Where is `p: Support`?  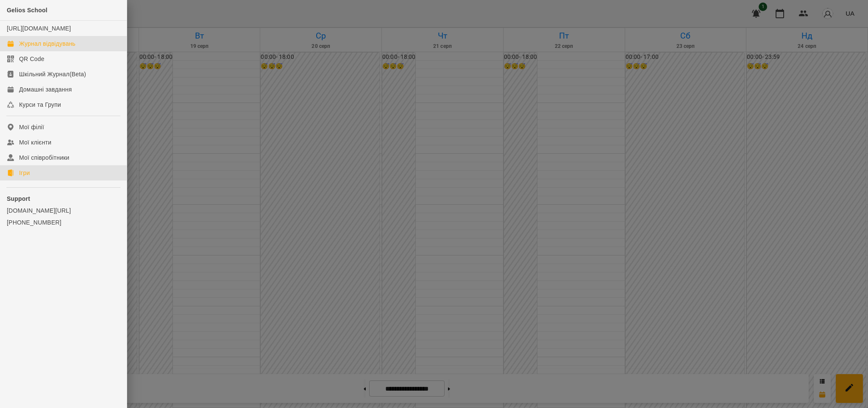
p: Support is located at coordinates (63, 199).